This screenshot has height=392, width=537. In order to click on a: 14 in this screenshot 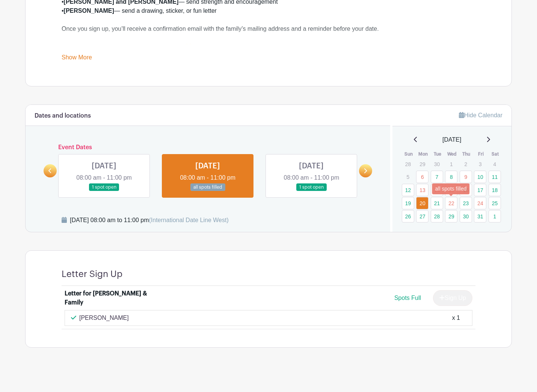, I will do `click(437, 190)`.